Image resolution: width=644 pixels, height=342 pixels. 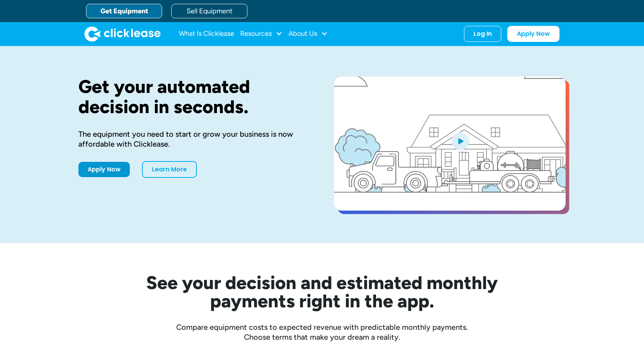 What do you see at coordinates (169, 170) in the screenshot?
I see `a: Learn More` at bounding box center [169, 170].